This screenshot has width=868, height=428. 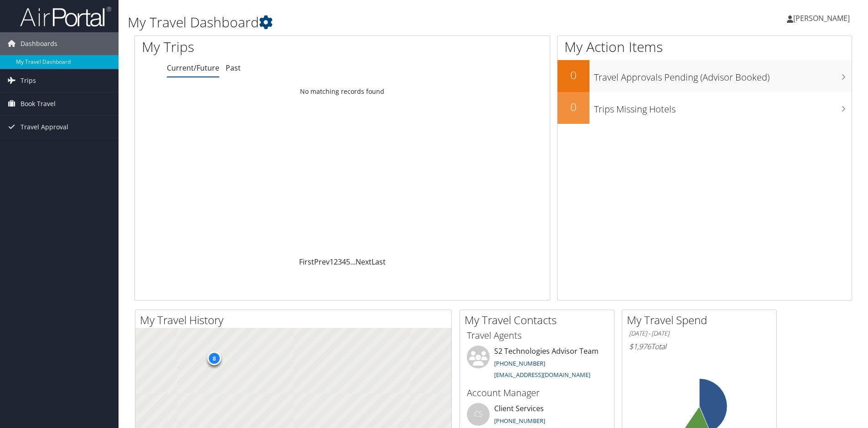 What do you see at coordinates (704, 108) in the screenshot?
I see `a: 0Trips Missing Hotels` at bounding box center [704, 108].